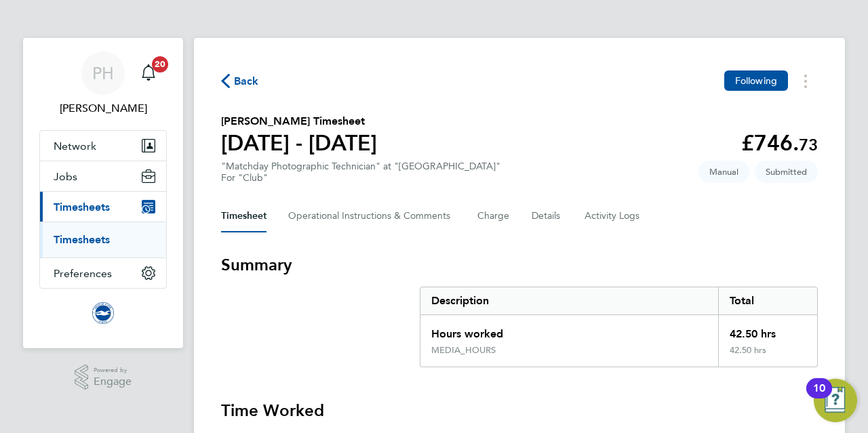 This screenshot has width=868, height=433. I want to click on div: MEDIA_HOURS, so click(463, 351).